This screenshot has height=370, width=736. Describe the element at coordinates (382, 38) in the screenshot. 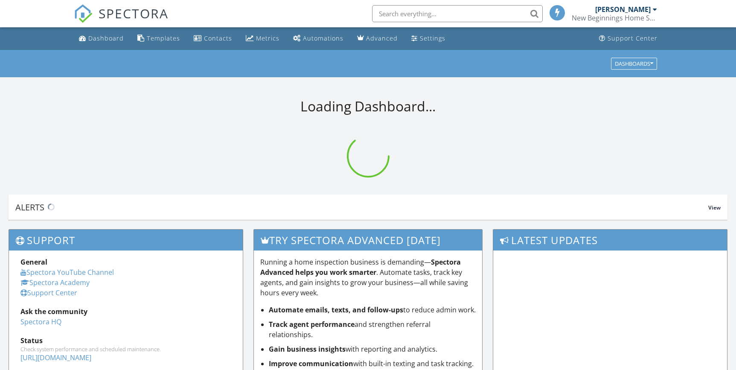

I see `div: Advanced` at that location.